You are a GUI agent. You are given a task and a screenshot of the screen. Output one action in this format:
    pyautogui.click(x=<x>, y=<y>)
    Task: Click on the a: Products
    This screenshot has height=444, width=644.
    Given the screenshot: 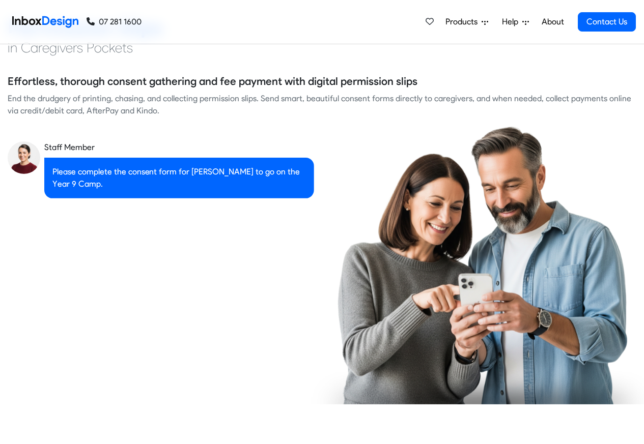 What is the action you would take?
    pyautogui.click(x=467, y=22)
    